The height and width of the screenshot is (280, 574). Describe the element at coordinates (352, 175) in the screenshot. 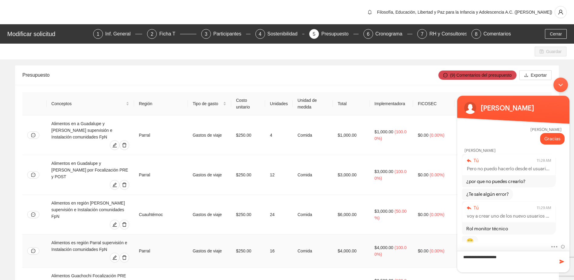

I see `td: $3,000.00` at that location.